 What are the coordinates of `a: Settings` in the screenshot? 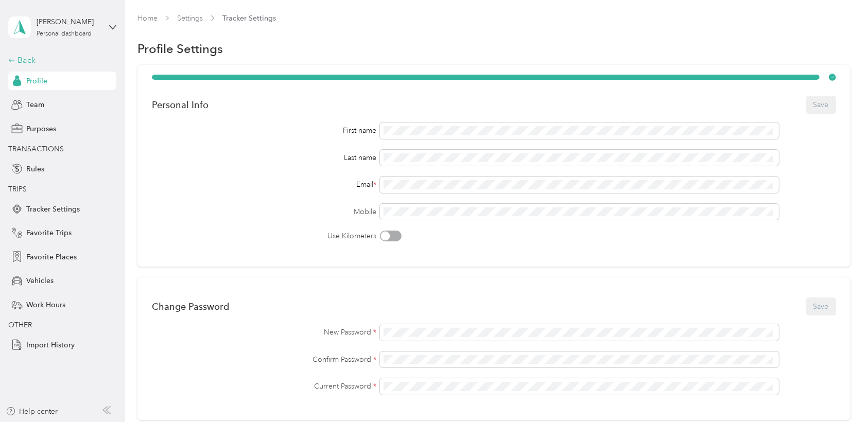 It's located at (190, 18).